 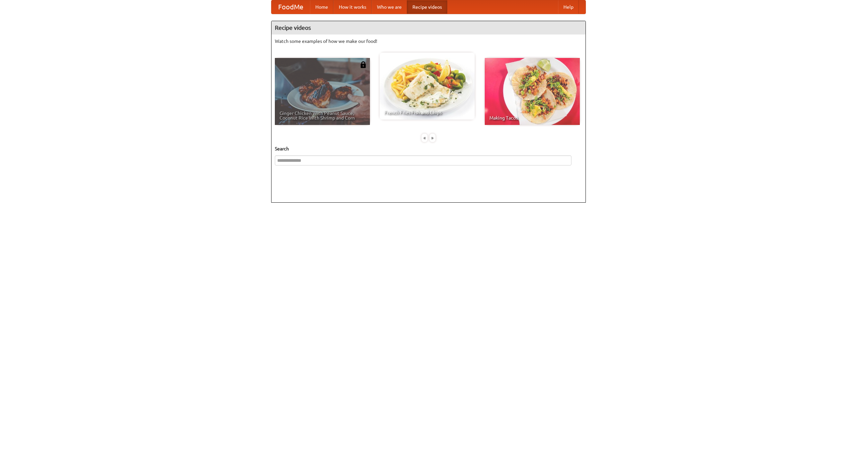 What do you see at coordinates (427, 7) in the screenshot?
I see `a: Recipe videos` at bounding box center [427, 7].